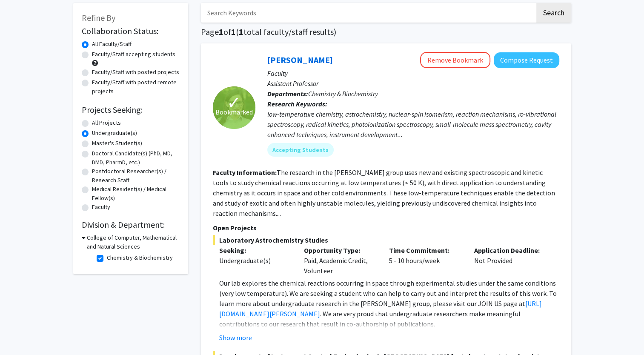 The image size is (644, 355). Describe the element at coordinates (136, 176) in the screenshot. I see `label: Postdoctoral Researcher(s) / Research Staff` at that location.